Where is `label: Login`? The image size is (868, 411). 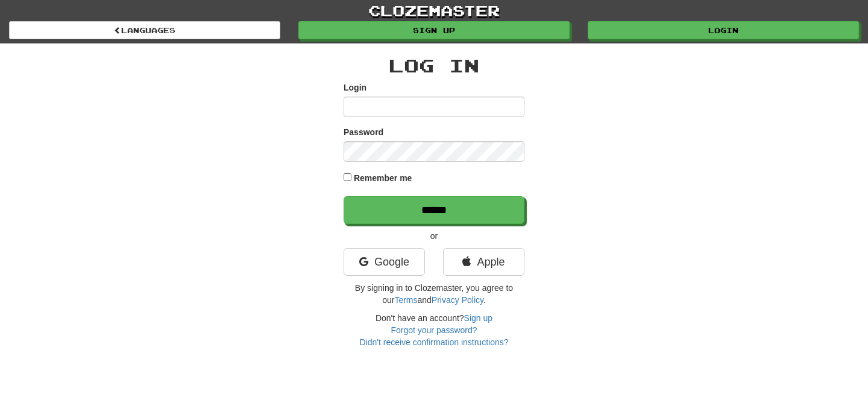 label: Login is located at coordinates (355, 87).